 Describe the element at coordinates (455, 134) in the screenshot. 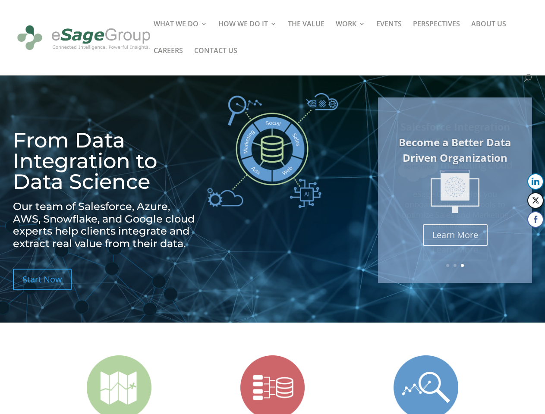

I see `a: Salesforce Integration Services` at that location.